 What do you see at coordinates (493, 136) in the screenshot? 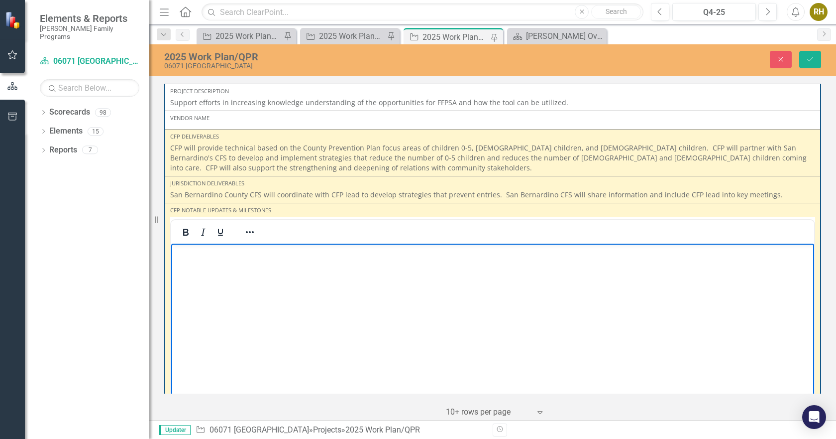
I see `div: CFP Deliverables` at bounding box center [493, 136].